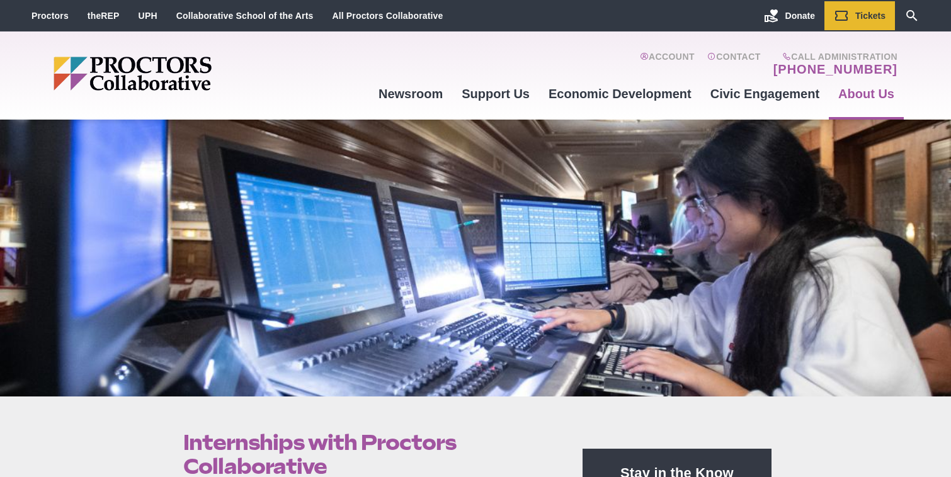 Image resolution: width=951 pixels, height=477 pixels. Describe the element at coordinates (870, 16) in the screenshot. I see `span: Tickets` at that location.